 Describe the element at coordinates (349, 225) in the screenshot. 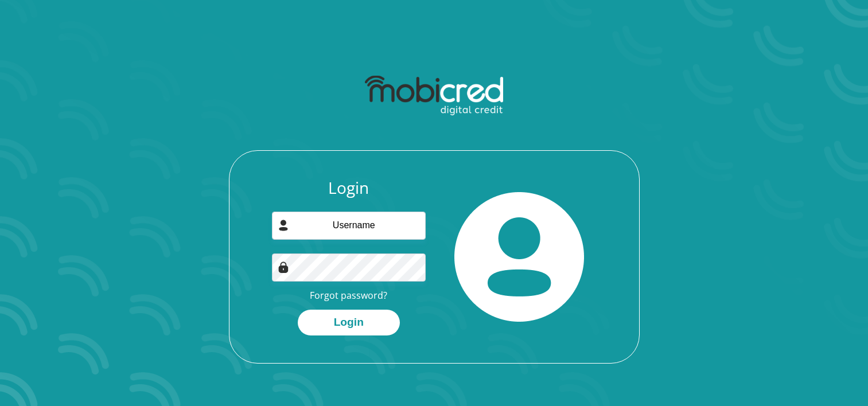

I see `input: Username` at that location.